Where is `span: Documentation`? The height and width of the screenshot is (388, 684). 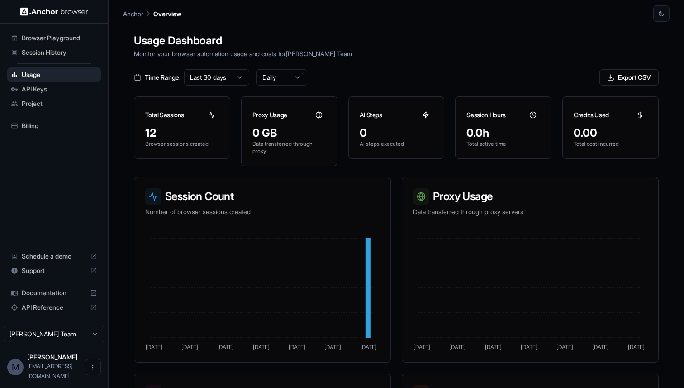
span: Documentation is located at coordinates (54, 293).